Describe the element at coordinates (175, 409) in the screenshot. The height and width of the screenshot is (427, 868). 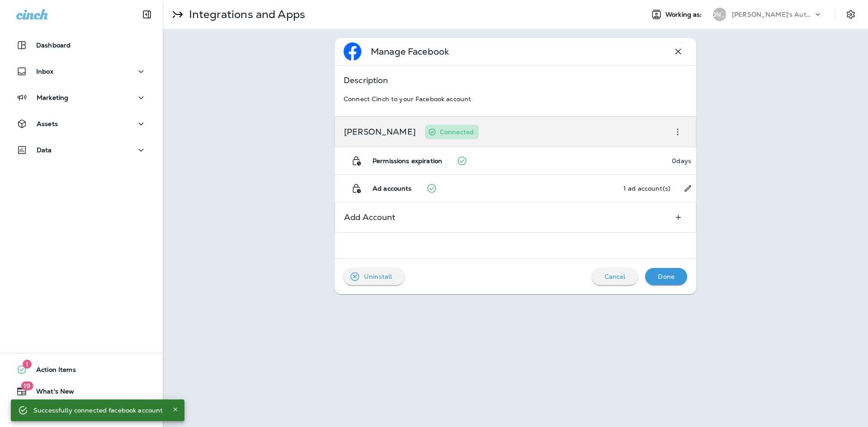
I see `button: Close` at that location.